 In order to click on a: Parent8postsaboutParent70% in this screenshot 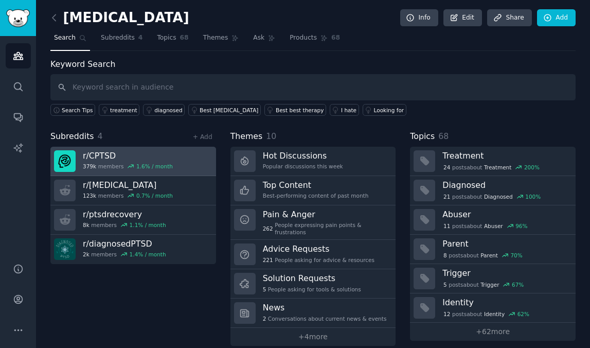, I will do `click(492, 249)`.